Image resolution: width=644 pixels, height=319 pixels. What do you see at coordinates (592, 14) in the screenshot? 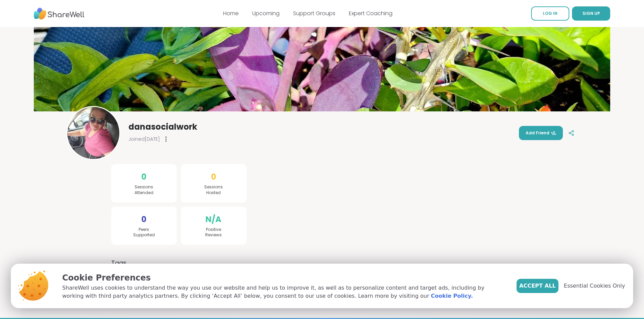
I see `button: SIGN UP` at bounding box center [592, 14].